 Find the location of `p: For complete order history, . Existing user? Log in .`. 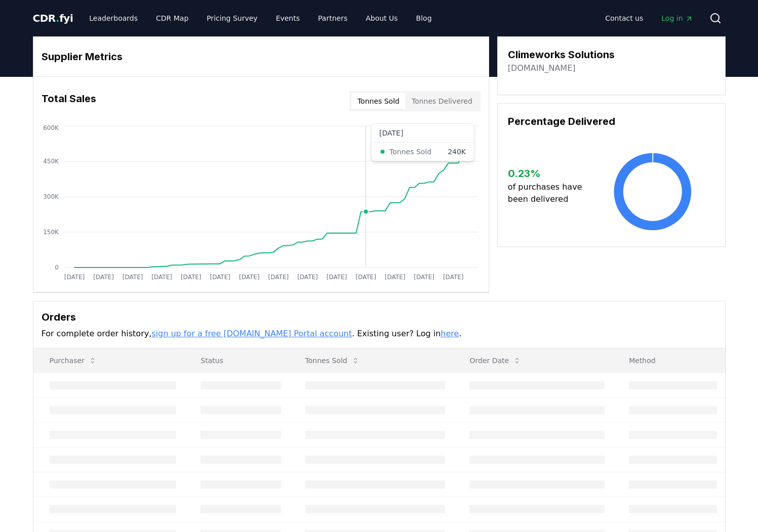

p: For complete order history, . Existing user? Log in . is located at coordinates (379, 334).